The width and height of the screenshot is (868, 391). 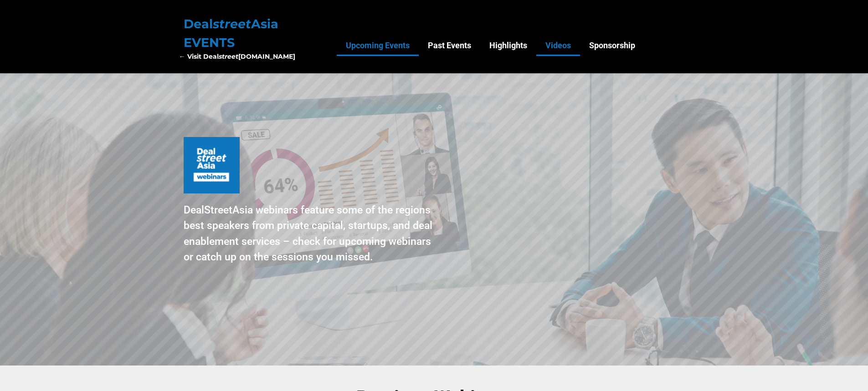 What do you see at coordinates (558, 46) in the screenshot?
I see `a: Videos` at bounding box center [558, 46].